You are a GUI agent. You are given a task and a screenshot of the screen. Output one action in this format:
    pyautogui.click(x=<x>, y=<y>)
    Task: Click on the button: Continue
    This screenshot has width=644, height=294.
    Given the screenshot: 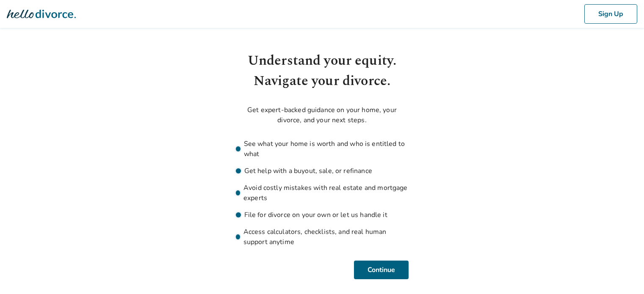 What is the action you would take?
    pyautogui.click(x=381, y=270)
    